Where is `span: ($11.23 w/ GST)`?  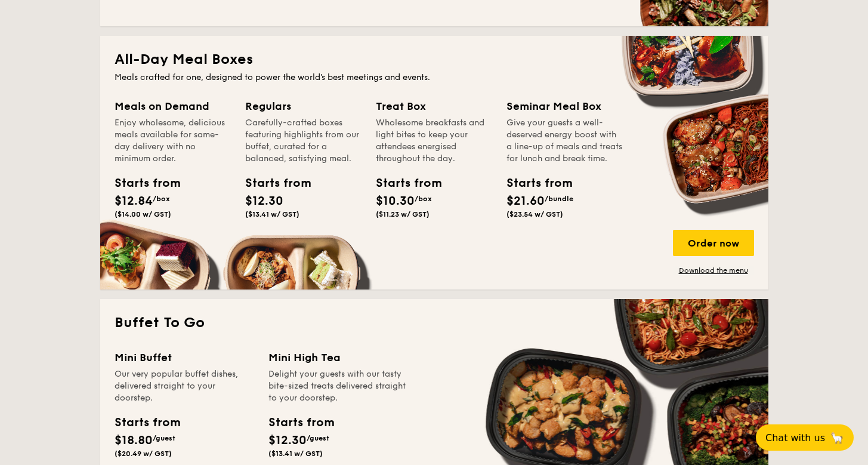
span: ($11.23 w/ GST) is located at coordinates (402, 214).